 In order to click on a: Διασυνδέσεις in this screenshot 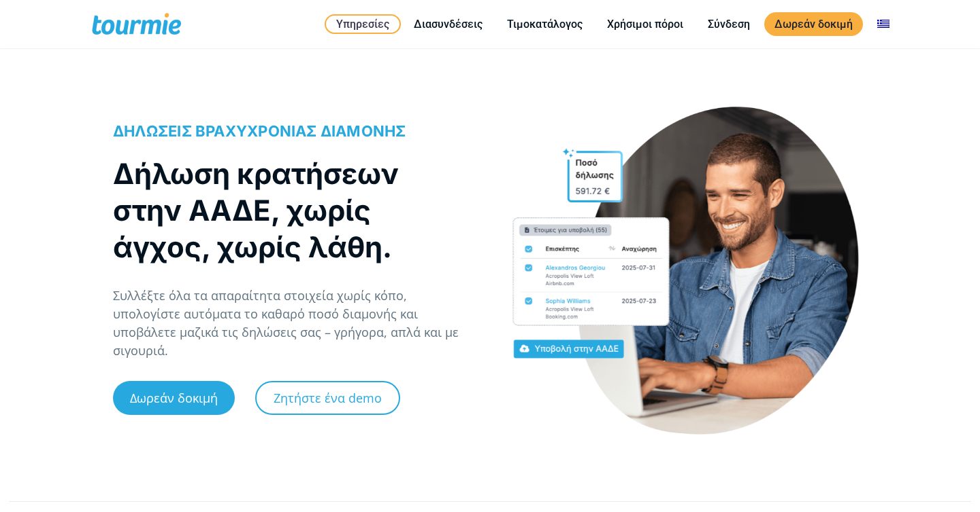, I will do `click(447, 24)`.